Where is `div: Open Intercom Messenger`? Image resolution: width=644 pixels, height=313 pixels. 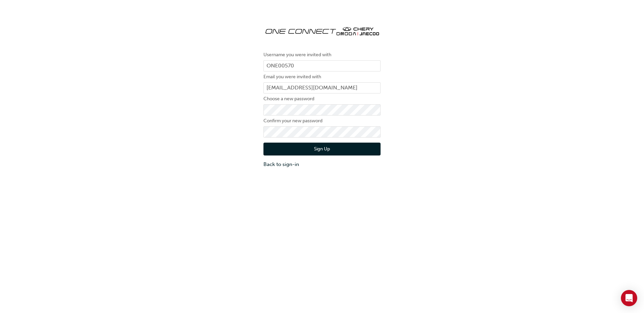 div: Open Intercom Messenger is located at coordinates (629, 298).